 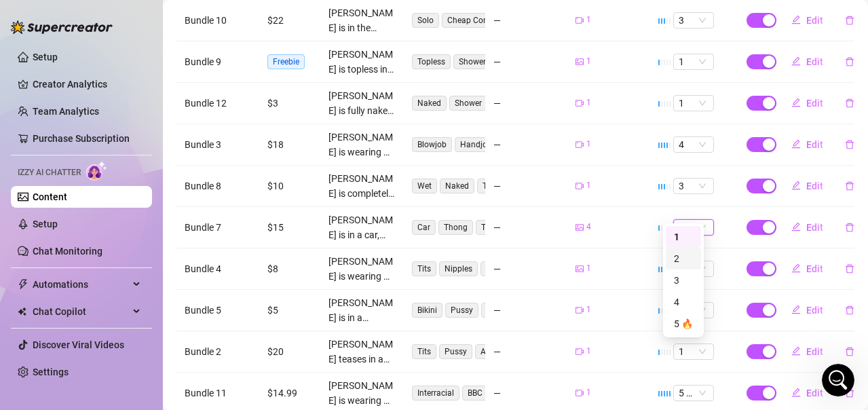 I want to click on td: Bundle 5, so click(x=217, y=310).